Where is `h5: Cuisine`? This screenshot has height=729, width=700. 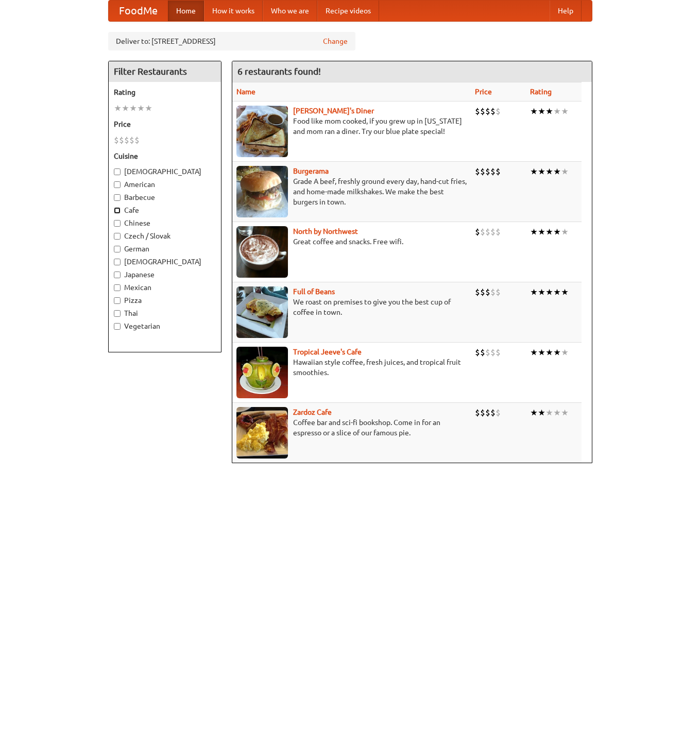 h5: Cuisine is located at coordinates (165, 156).